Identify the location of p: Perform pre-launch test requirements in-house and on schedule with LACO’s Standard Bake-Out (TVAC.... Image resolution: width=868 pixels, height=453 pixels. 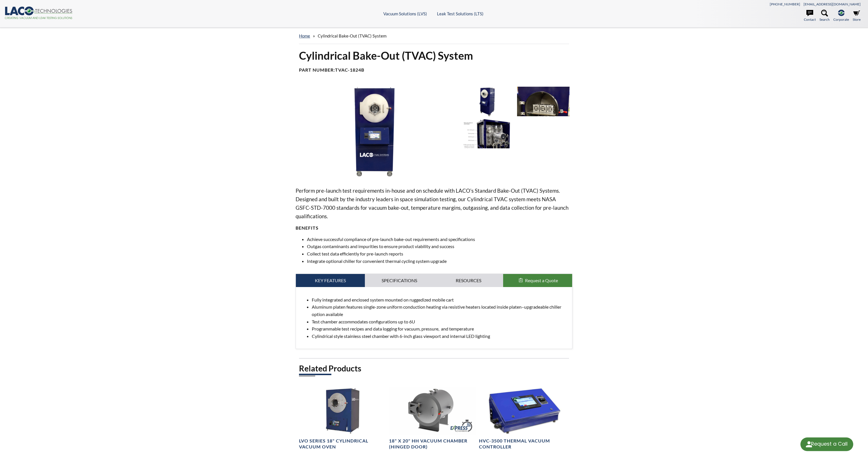
(434, 203).